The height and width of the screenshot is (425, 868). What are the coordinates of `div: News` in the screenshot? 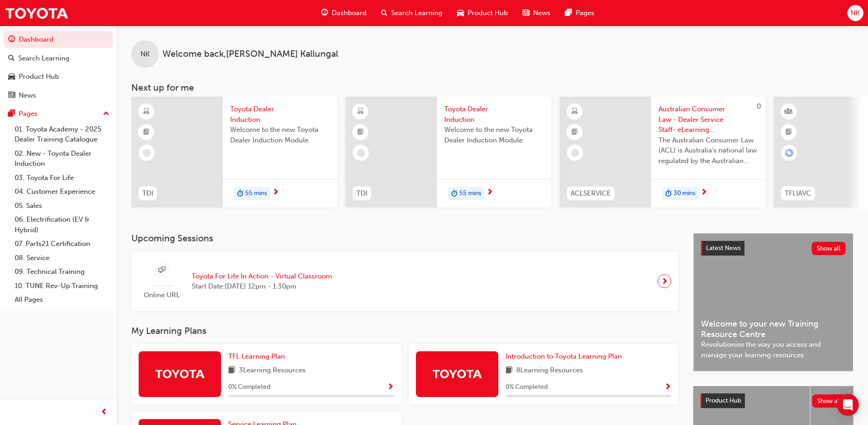 It's located at (27, 95).